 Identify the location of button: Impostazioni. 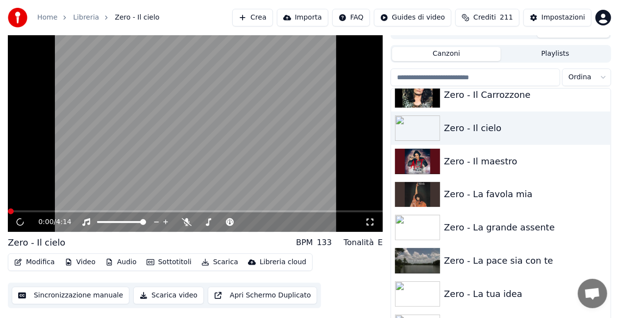
(557, 18).